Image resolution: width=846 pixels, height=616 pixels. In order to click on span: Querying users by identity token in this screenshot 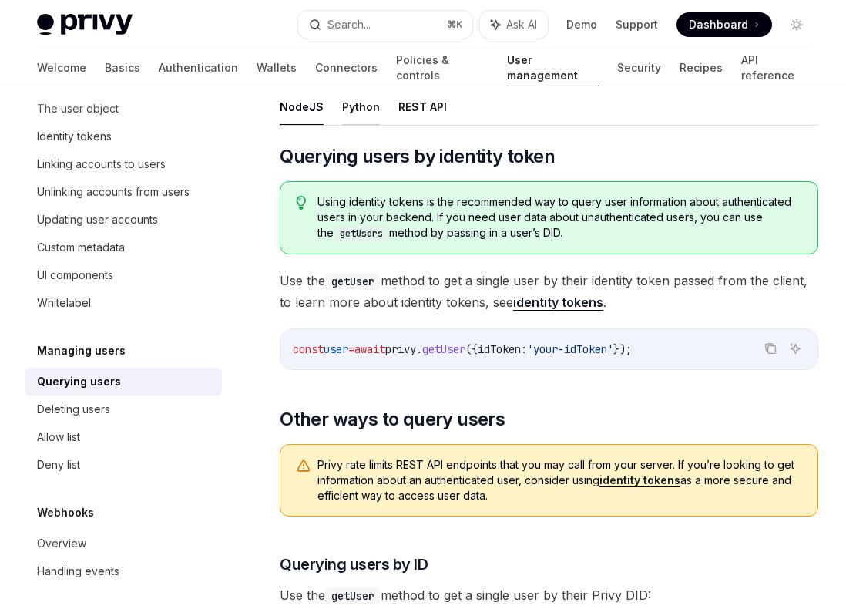, I will do `click(417, 156)`.